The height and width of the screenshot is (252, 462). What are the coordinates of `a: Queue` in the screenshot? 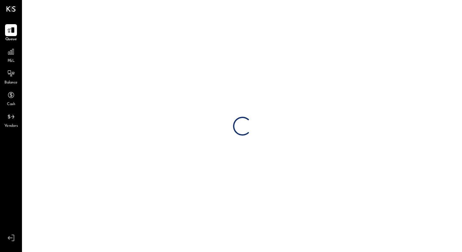 It's located at (11, 33).